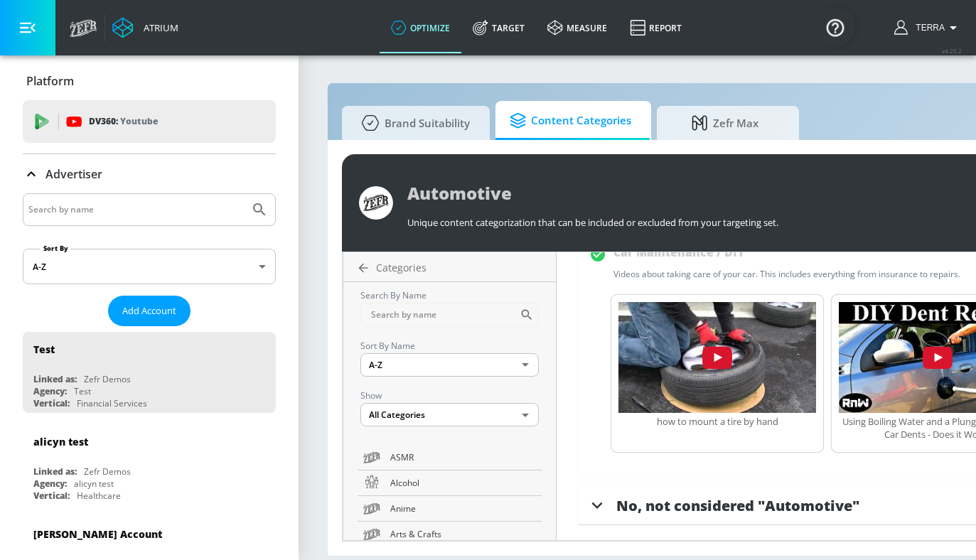 This screenshot has width=976, height=560. What do you see at coordinates (450, 535) in the screenshot?
I see `a: Arts & Crafts` at bounding box center [450, 535].